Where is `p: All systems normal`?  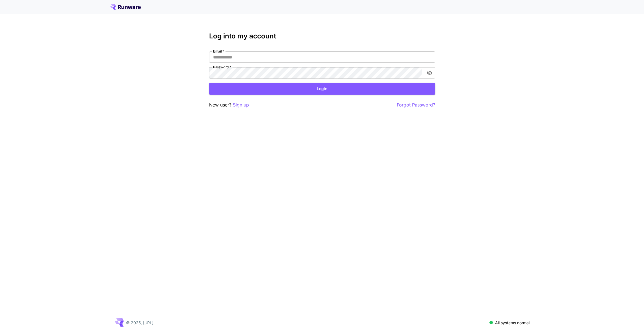 p: All systems normal is located at coordinates (512, 322).